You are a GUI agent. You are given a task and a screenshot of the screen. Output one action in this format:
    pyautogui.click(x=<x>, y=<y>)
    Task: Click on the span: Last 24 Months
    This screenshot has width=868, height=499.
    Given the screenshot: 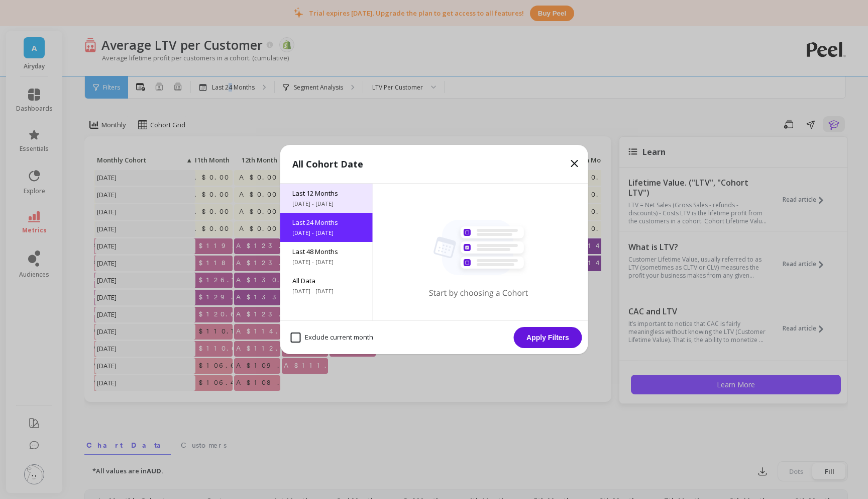 What is the action you would take?
    pyautogui.click(x=326, y=222)
    